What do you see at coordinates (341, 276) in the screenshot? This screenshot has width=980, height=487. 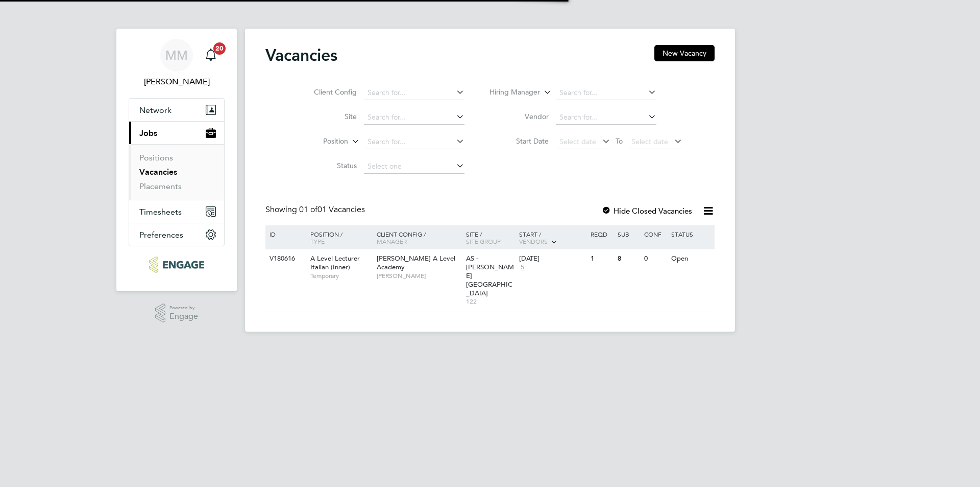 I see `span: Temporary` at bounding box center [341, 276].